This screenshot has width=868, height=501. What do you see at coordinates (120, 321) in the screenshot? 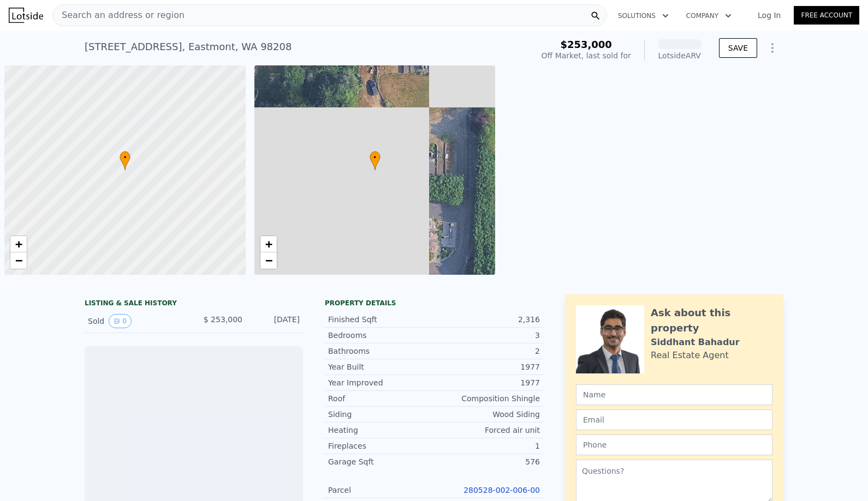
I see `button: View historical data` at bounding box center [120, 321].